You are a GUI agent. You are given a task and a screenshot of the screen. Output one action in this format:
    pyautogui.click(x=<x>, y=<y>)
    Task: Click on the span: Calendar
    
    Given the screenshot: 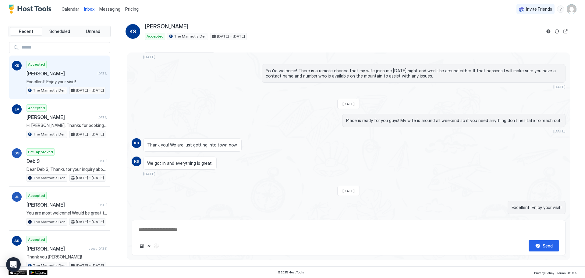 What is the action you would take?
    pyautogui.click(x=70, y=9)
    